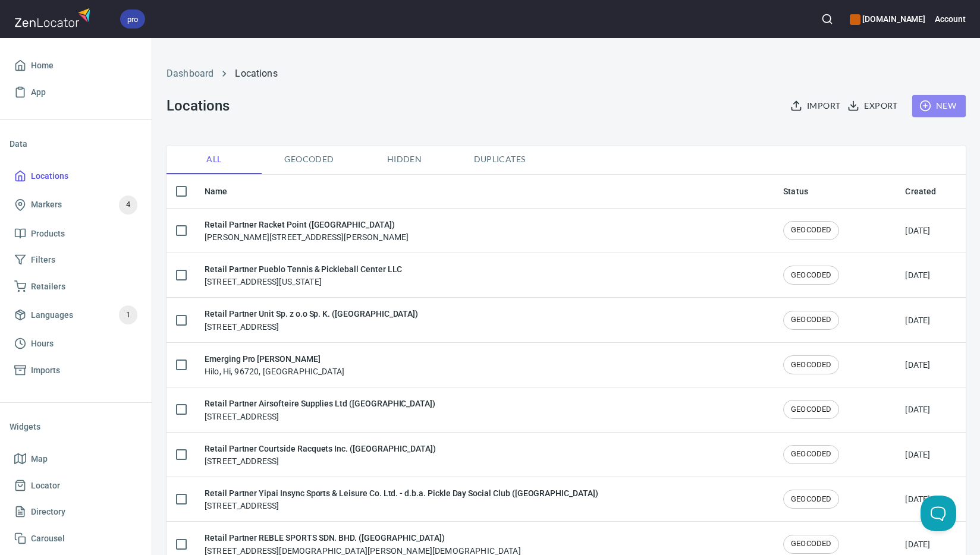  Describe the element at coordinates (42, 65) in the screenshot. I see `span: Home` at that location.